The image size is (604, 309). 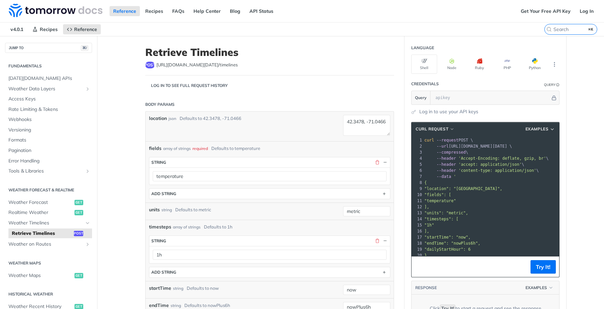 What do you see at coordinates (447, 249) in the screenshot?
I see `span: "dailyStartHour": 6` at bounding box center [447, 249].